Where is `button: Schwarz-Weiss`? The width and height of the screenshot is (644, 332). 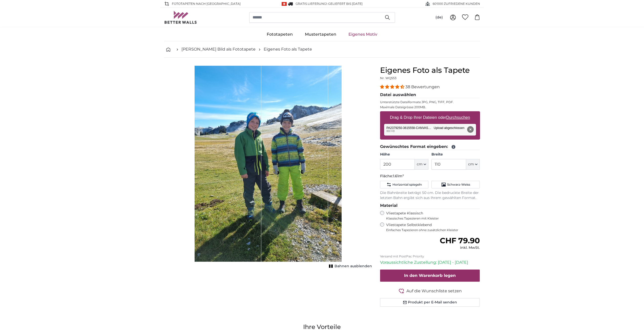
button: Schwarz-Weiss is located at coordinates (455, 184).